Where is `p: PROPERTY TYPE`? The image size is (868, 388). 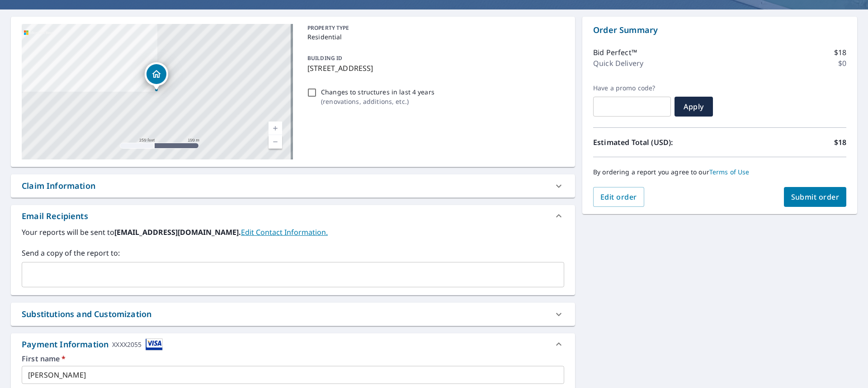
p: PROPERTY TYPE is located at coordinates (434, 28).